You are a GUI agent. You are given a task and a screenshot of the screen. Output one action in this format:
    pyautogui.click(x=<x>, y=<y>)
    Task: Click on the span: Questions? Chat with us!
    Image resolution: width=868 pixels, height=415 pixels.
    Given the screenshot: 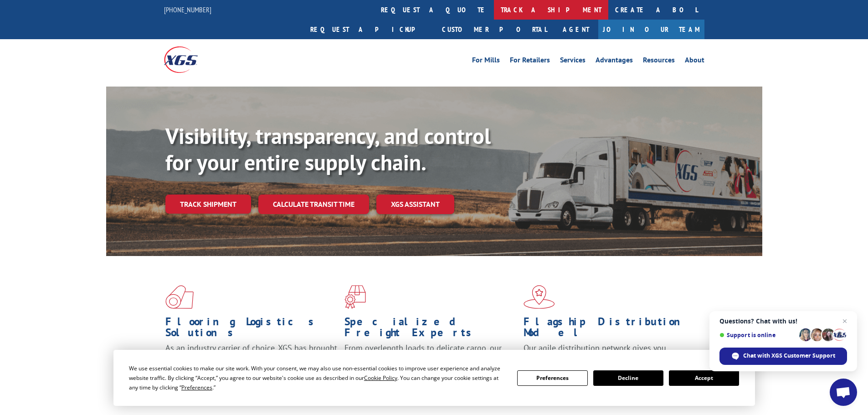 What is the action you would take?
    pyautogui.click(x=783, y=321)
    